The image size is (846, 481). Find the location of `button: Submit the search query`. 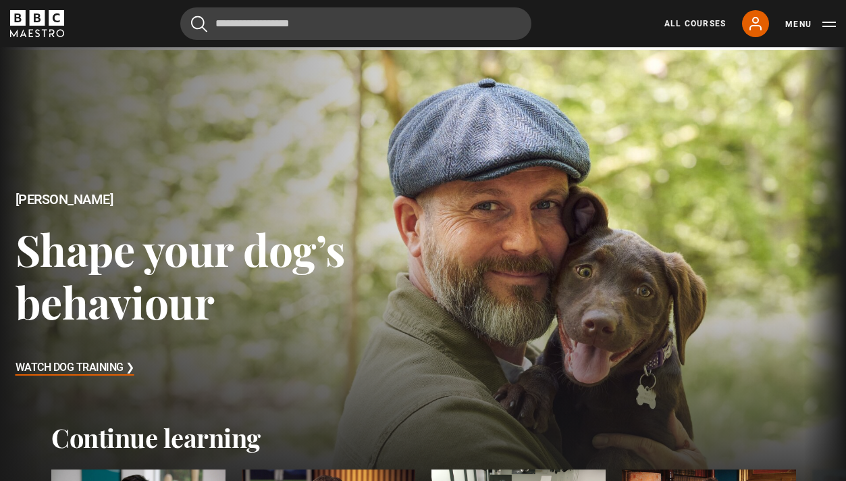

button: Submit the search query is located at coordinates (199, 24).